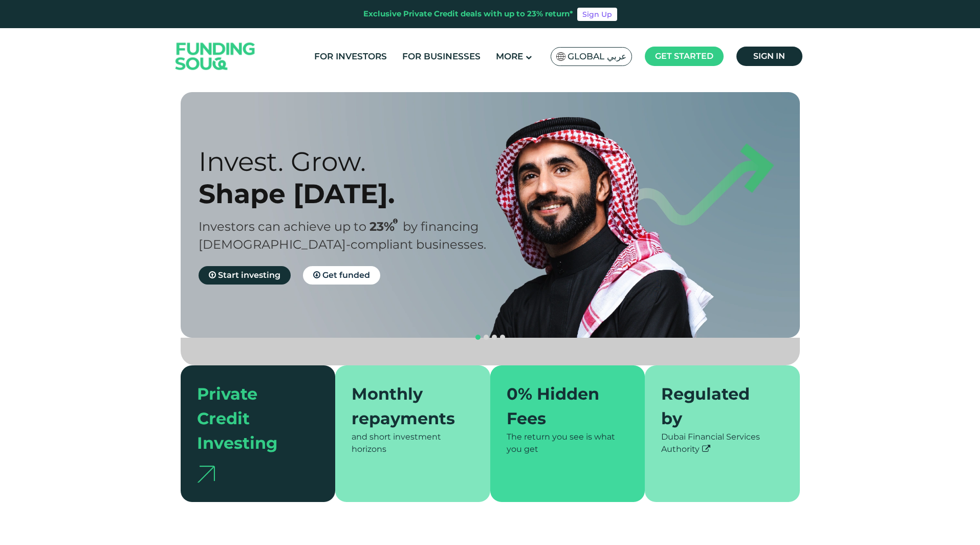 This screenshot has width=980, height=545. What do you see at coordinates (596, 57) in the screenshot?
I see `span: Global عربي` at bounding box center [596, 57].